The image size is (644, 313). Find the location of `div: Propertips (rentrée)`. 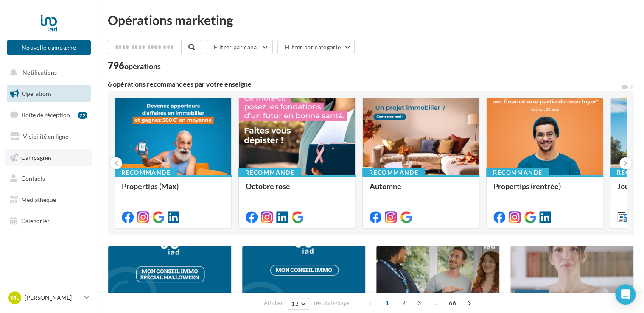

div: Propertips (rentrée) is located at coordinates (545, 190).